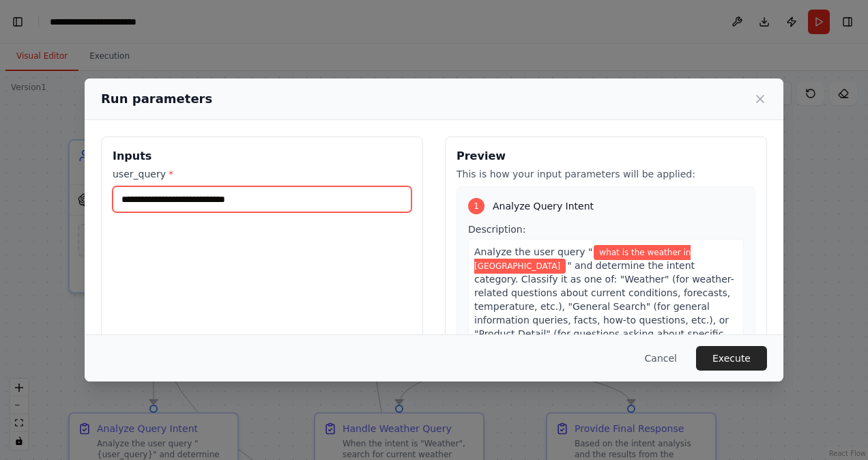 The image size is (868, 460). What do you see at coordinates (543, 206) in the screenshot?
I see `span: Analyze Query Intent` at bounding box center [543, 206].